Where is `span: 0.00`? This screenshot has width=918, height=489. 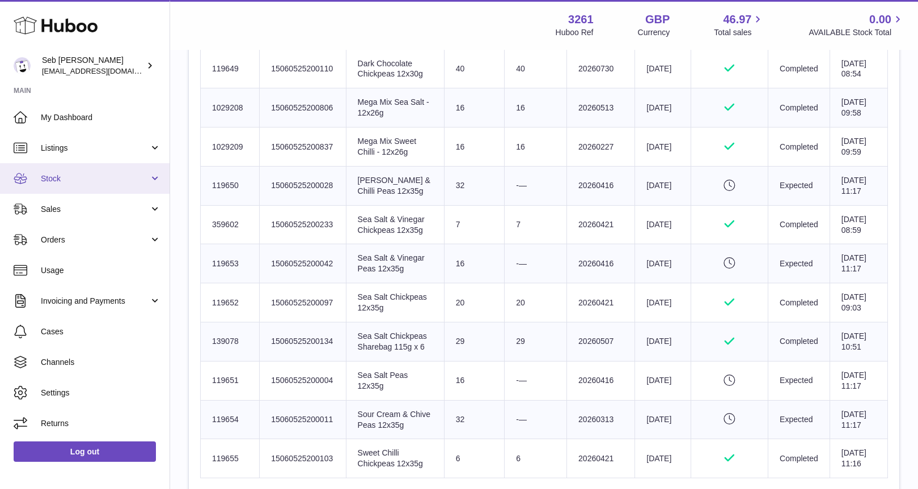 span: 0.00 is located at coordinates (880, 19).